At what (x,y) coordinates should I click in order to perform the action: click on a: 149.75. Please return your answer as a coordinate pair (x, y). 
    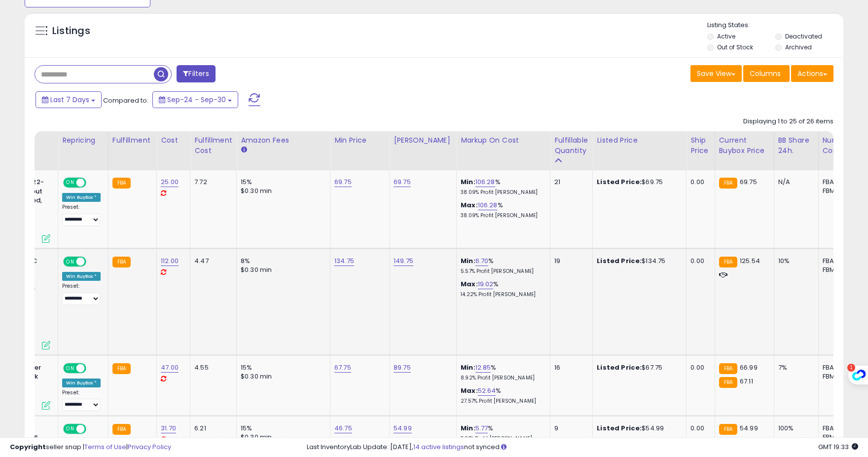
    Looking at the image, I should click on (403, 261).